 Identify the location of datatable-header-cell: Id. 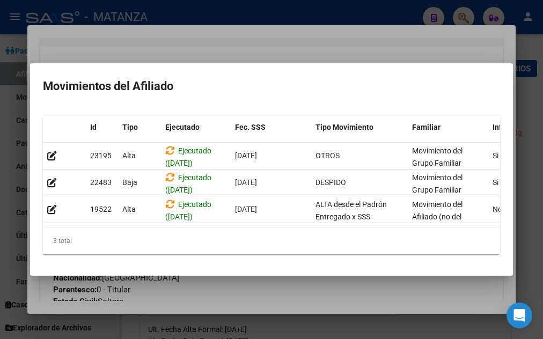
(102, 127).